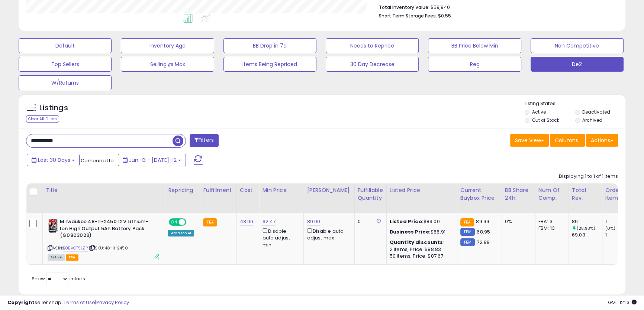 The width and height of the screenshot is (644, 310). What do you see at coordinates (575, 104) in the screenshot?
I see `p: Listing States:` at bounding box center [575, 104].